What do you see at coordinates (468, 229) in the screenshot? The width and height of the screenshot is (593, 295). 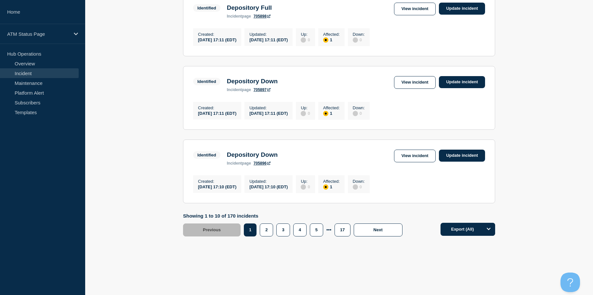 I see `button: Export (All)` at bounding box center [468, 229].